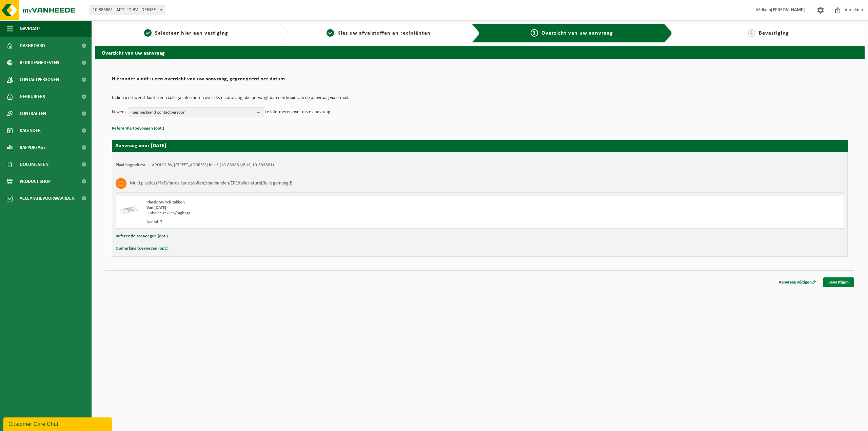  Describe the element at coordinates (298, 112) in the screenshot. I see `p: te informeren over deze aanvraag.` at that location.